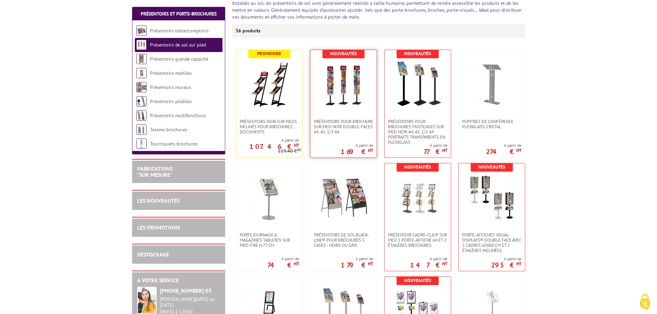 Image resolution: width=657 pixels, height=314 pixels. I want to click on img: Présentoirs de sol Black-Line® pour brochures 5 Cases - Noirs ou Gris, so click(343, 198).